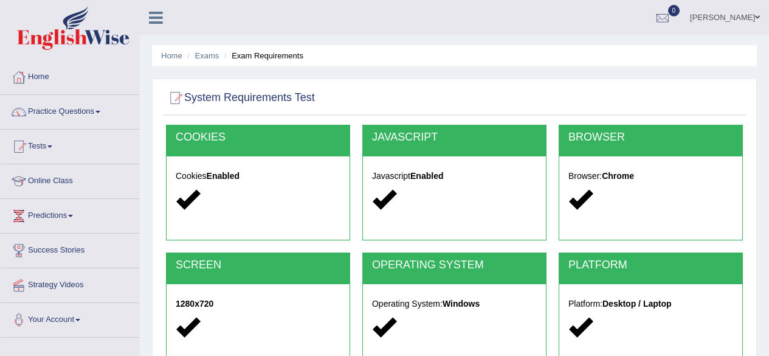 The height and width of the screenshot is (356, 769). I want to click on h2: JAVASCRIPT, so click(454, 137).